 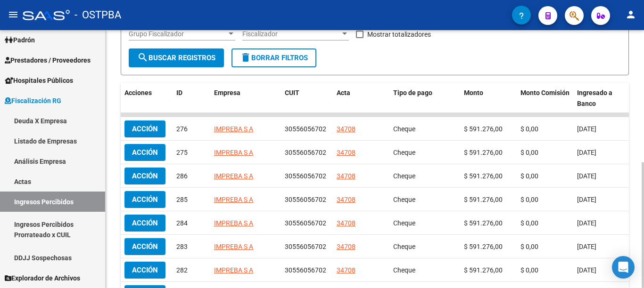 I want to click on mat-icon: menu, so click(x=13, y=14).